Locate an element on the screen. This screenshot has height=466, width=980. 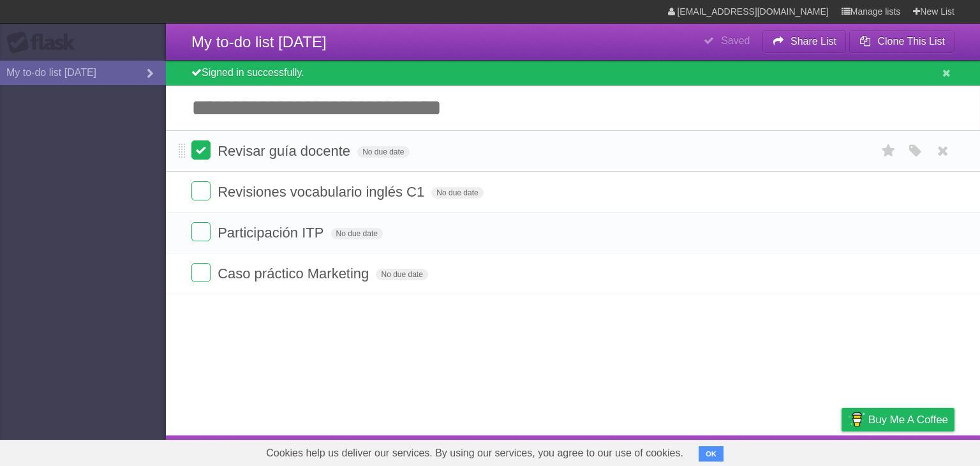
b: Saved is located at coordinates (735, 40).